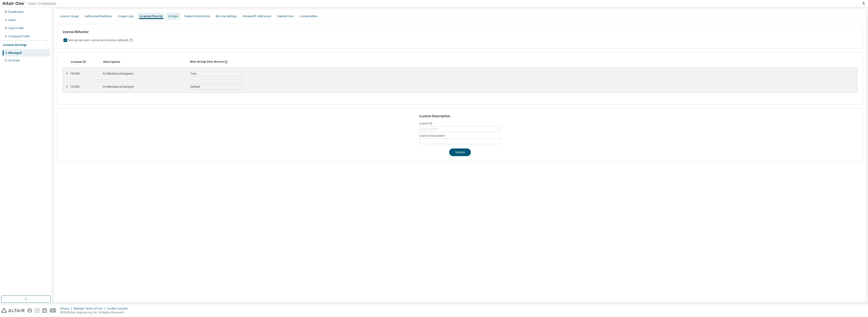 This screenshot has width=868, height=317. What do you see at coordinates (99, 40) in the screenshot?
I see `label: Non-group users can access licenses (default)` at bounding box center [99, 40].